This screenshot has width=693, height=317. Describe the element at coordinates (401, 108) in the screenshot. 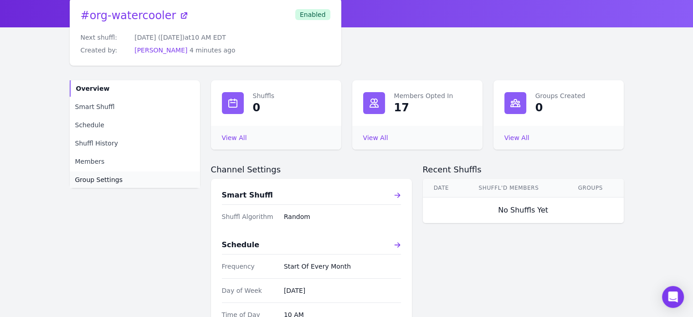

I see `div: 17` at that location.